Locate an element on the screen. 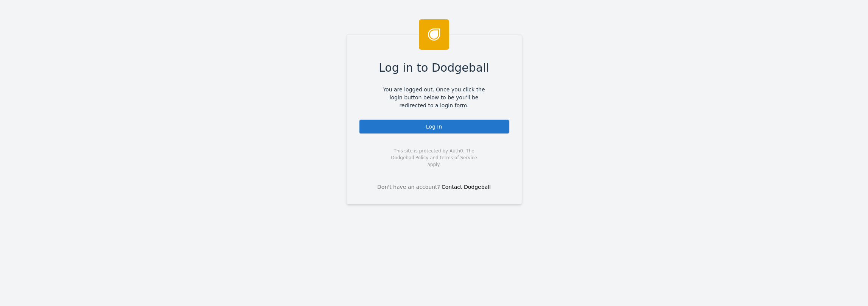 Image resolution: width=868 pixels, height=306 pixels. span: This site is protected by Auth0. The Dodgeball Policy and terms of Service apply. is located at coordinates (434, 157).